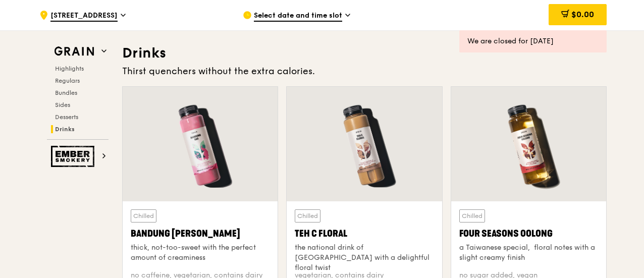 This screenshot has height=278, width=644. What do you see at coordinates (65, 129) in the screenshot?
I see `span: Drinks` at bounding box center [65, 129].